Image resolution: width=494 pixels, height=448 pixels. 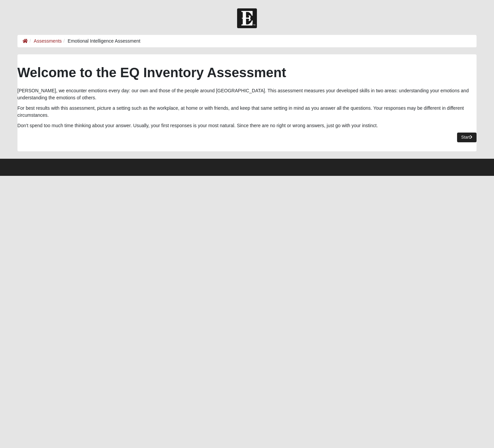 What do you see at coordinates (247, 112) in the screenshot?
I see `p: For best results with this assessment, picture a setting such as the workplace, at home or with f...` at bounding box center [247, 112].